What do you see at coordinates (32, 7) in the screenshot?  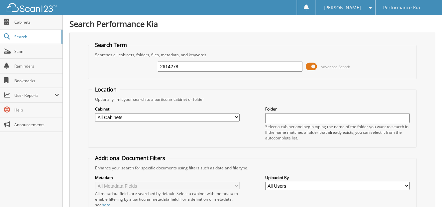 I see `img: scan123-logo-white.svg` at bounding box center [32, 7].